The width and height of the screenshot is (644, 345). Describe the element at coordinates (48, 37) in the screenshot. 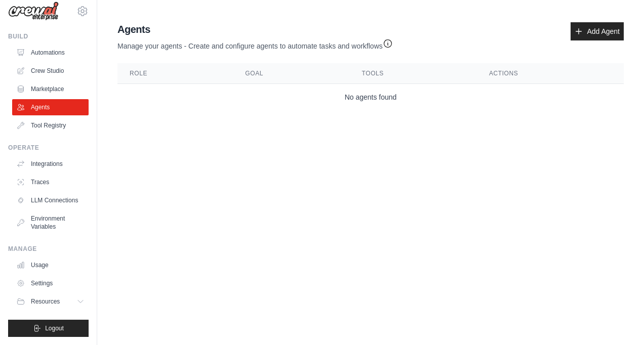

I see `div: Build` at that location.